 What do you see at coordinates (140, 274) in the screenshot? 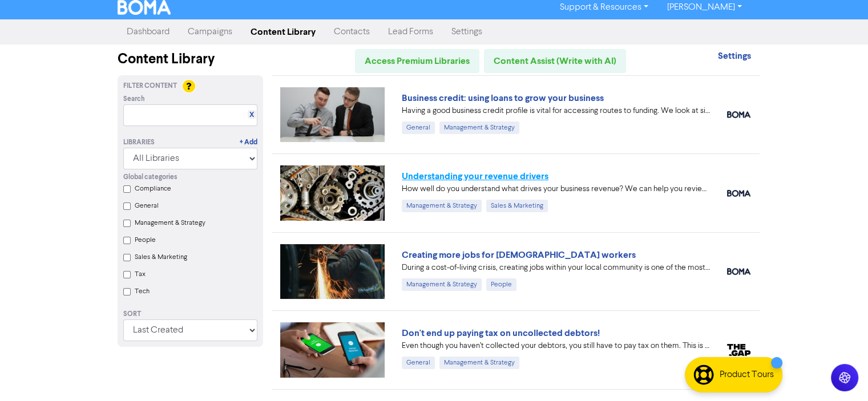
I see `label: Tax` at bounding box center [140, 274].